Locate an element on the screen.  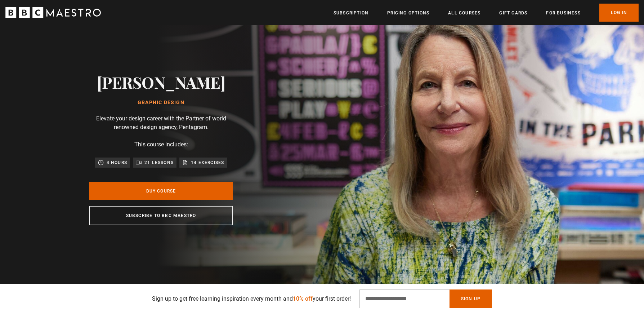
p: Sign up to get free learning inspiration every month and your first order! is located at coordinates (251, 299).